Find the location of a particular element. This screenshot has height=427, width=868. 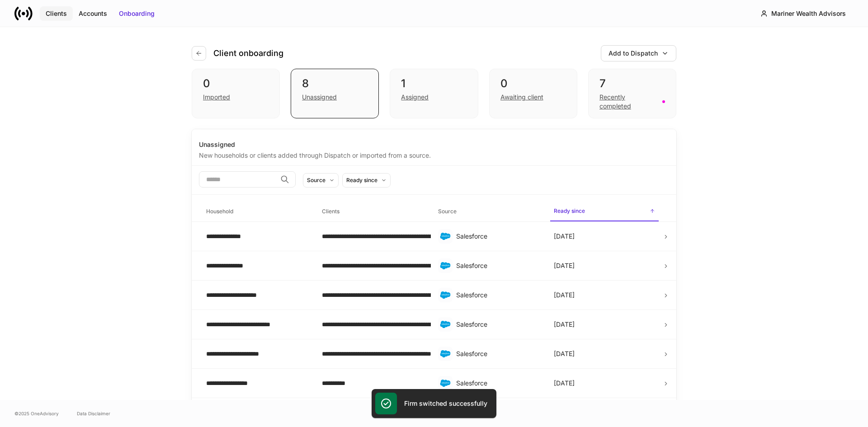

h6: Source is located at coordinates (448, 211).